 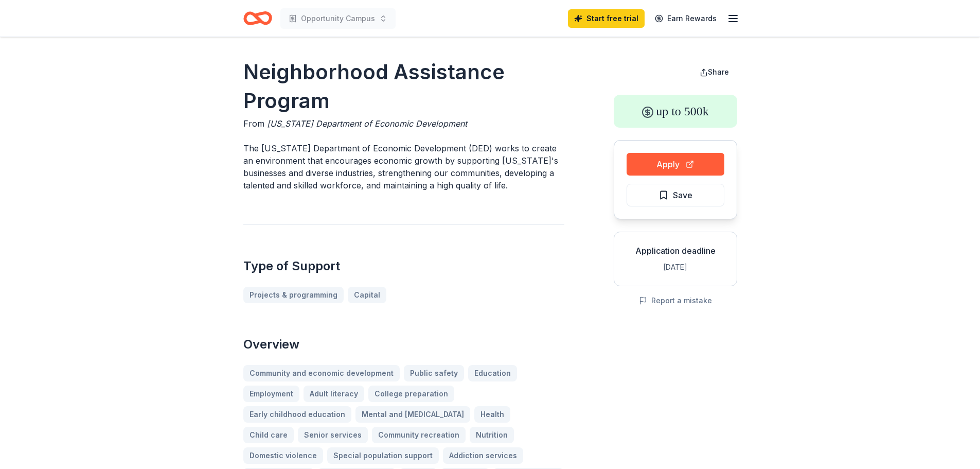 I want to click on button: Report a mistake, so click(x=675, y=301).